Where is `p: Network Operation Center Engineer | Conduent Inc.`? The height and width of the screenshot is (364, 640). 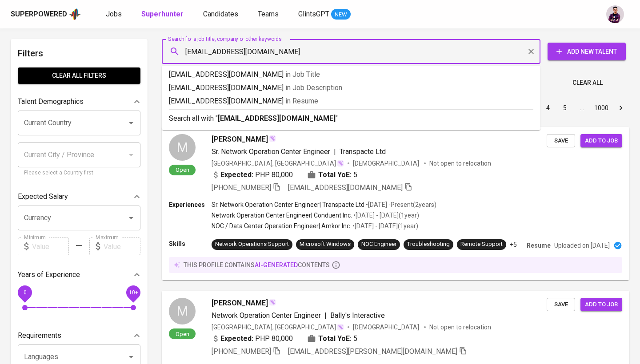
p: Network Operation Center Engineer | Conduent Inc. is located at coordinates (282, 215).